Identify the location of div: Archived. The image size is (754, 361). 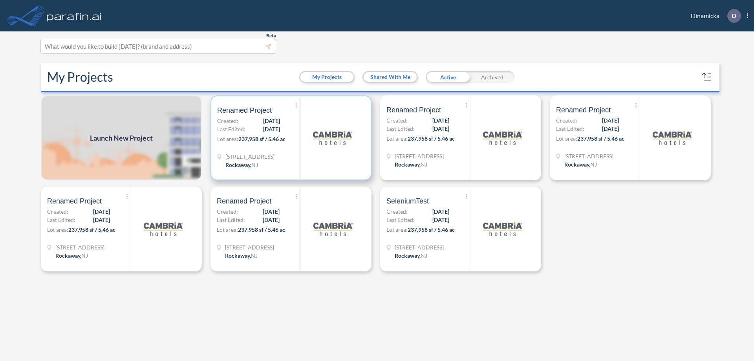
(492, 77).